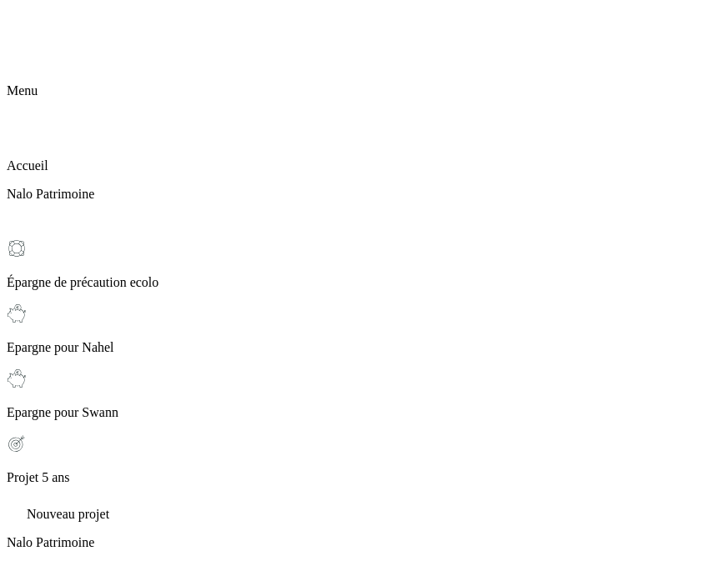  Describe the element at coordinates (364, 395) in the screenshot. I see `div: Epargne pour Swann` at that location.